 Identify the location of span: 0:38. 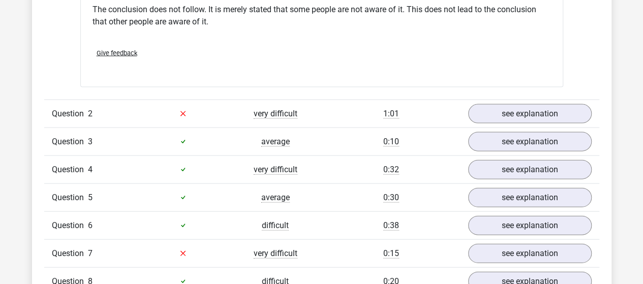
(391, 226).